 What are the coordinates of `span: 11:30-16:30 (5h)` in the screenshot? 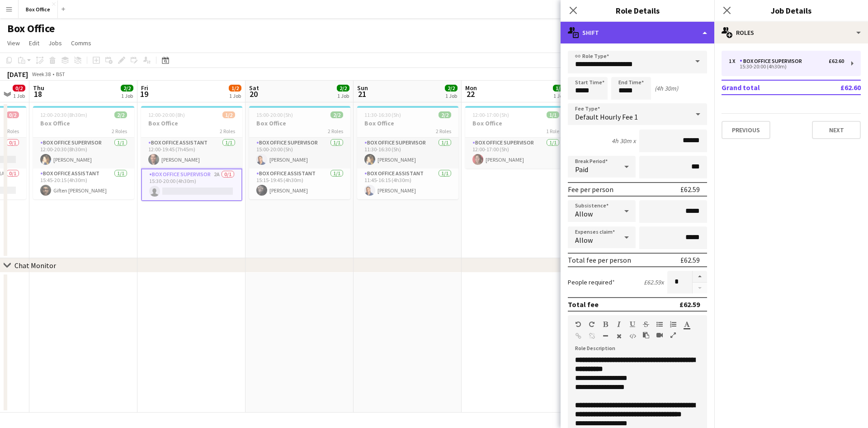 It's located at (382, 114).